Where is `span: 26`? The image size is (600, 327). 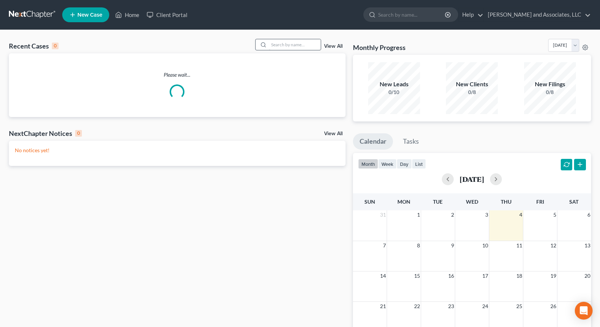 span: 26 is located at coordinates (554, 306).